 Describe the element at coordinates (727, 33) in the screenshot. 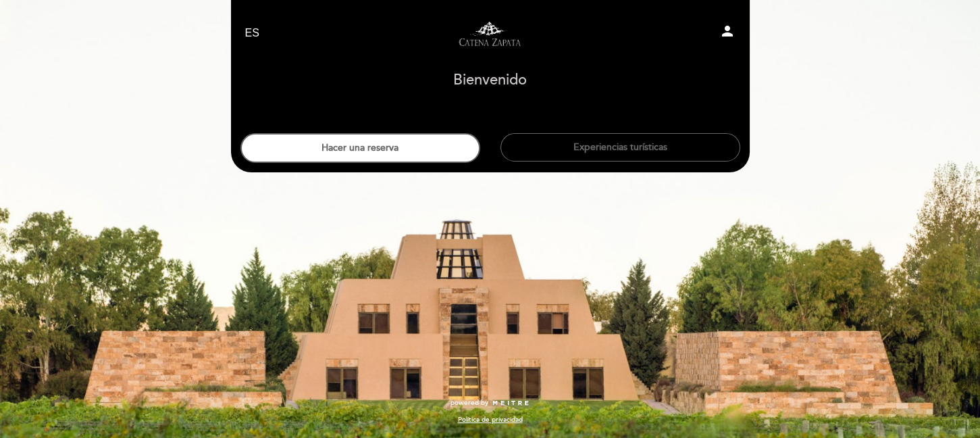

I see `button: person` at that location.